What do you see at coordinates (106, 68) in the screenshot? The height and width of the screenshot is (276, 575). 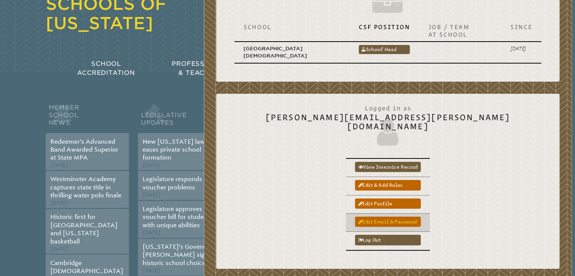 I see `span: School Accreditation` at bounding box center [106, 68].